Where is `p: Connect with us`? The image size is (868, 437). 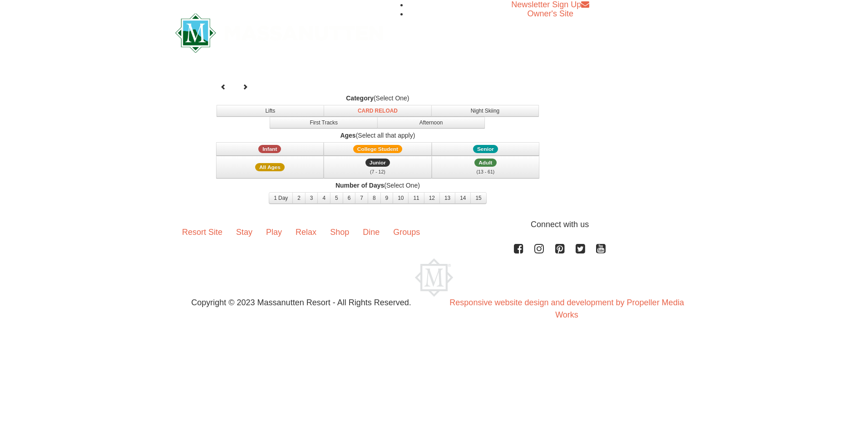
p: Connect with us is located at coordinates (434, 224).